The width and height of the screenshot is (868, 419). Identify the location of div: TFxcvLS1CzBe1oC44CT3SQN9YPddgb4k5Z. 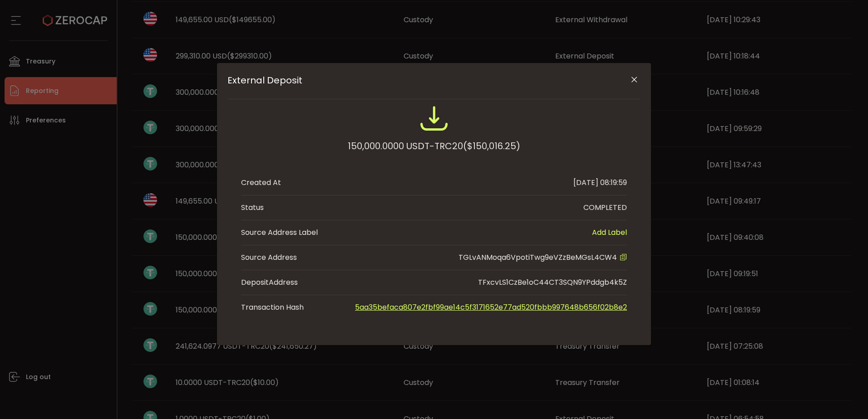
(552, 283).